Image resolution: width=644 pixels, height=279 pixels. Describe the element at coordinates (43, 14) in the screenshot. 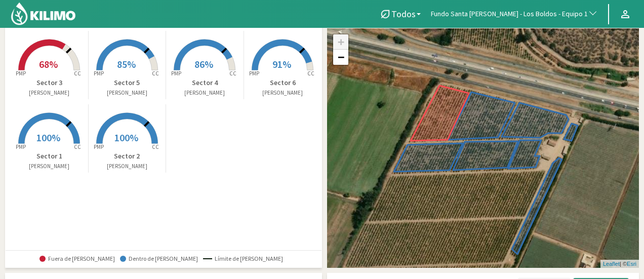

I see `img: Kilimo` at that location.